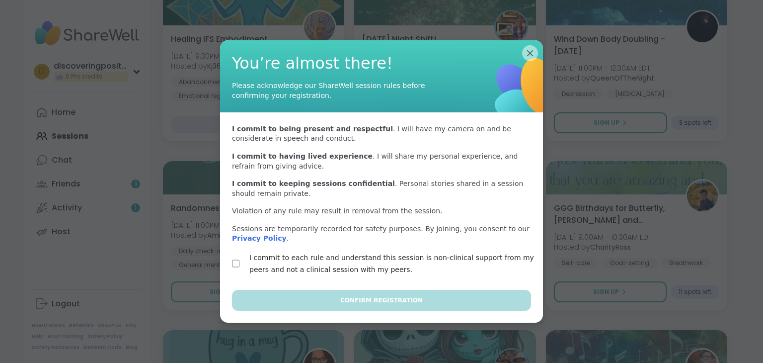  Describe the element at coordinates (314, 183) in the screenshot. I see `b: I commit to keeping sessions confidential` at that location.